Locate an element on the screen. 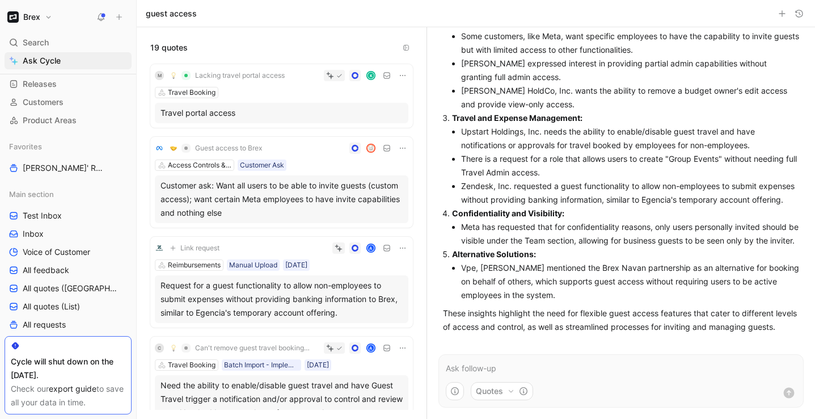 The height and width of the screenshot is (419, 815). a: Initiative pipeline is located at coordinates (68, 343).